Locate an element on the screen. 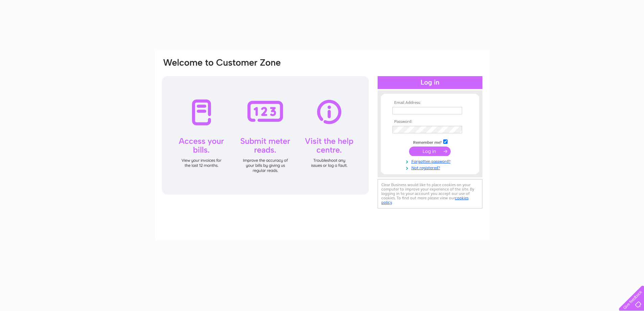 Image resolution: width=644 pixels, height=311 pixels. input: Submit is located at coordinates (430, 151).